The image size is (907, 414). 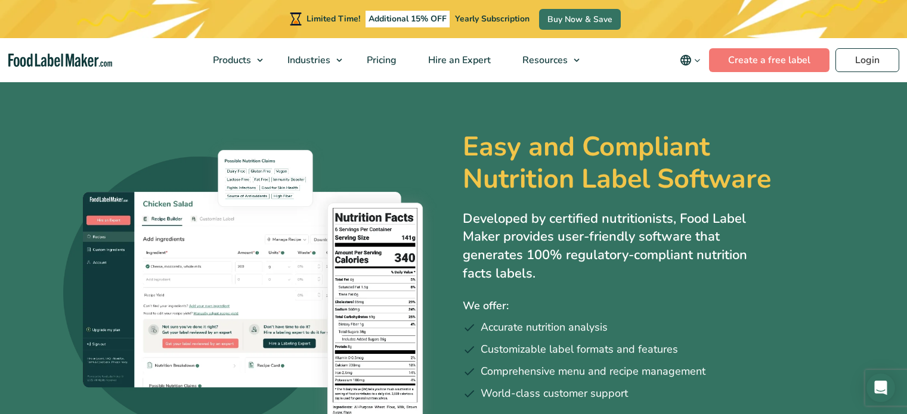 What do you see at coordinates (653, 306) in the screenshot?
I see `p: We offer:` at bounding box center [653, 306].